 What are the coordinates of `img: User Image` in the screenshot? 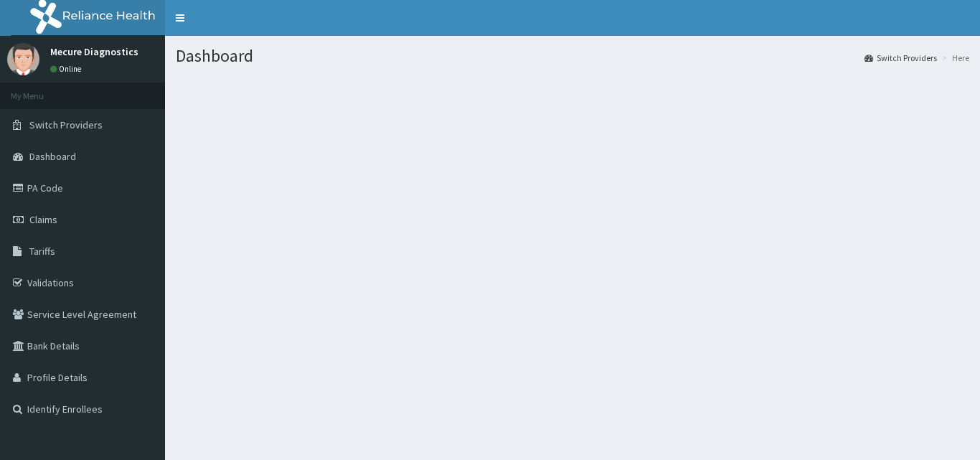 It's located at (23, 59).